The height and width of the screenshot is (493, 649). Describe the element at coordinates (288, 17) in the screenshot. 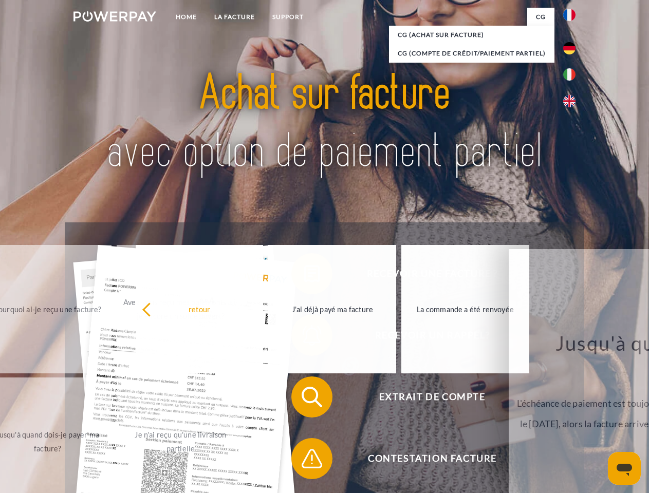

I see `a: Support` at that location.